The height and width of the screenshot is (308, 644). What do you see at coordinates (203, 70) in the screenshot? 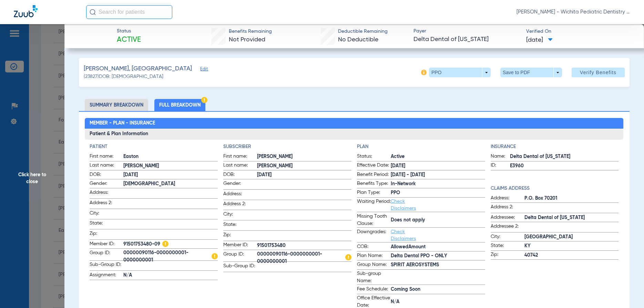
I see `span: Edit` at bounding box center [203, 70].